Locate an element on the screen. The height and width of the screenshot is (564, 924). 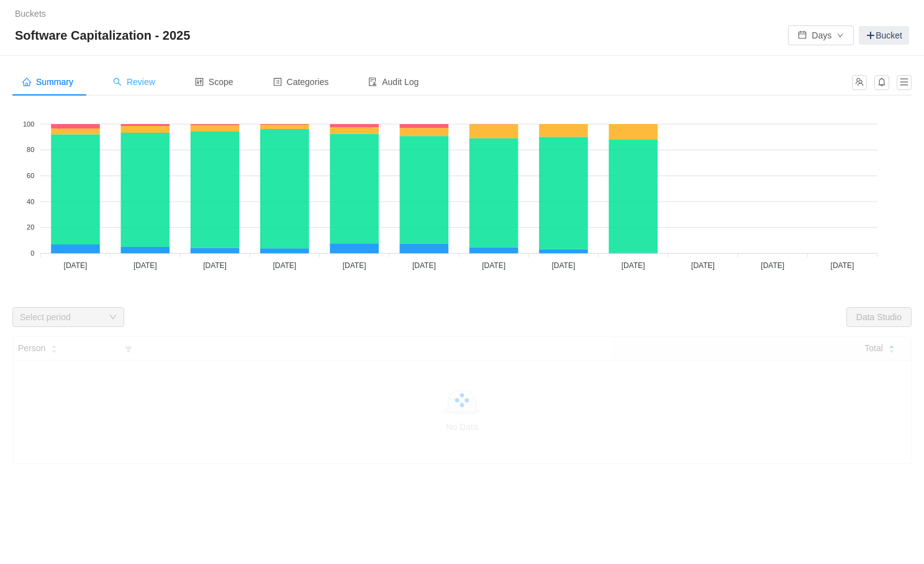
span: Audit Log is located at coordinates (393, 82).